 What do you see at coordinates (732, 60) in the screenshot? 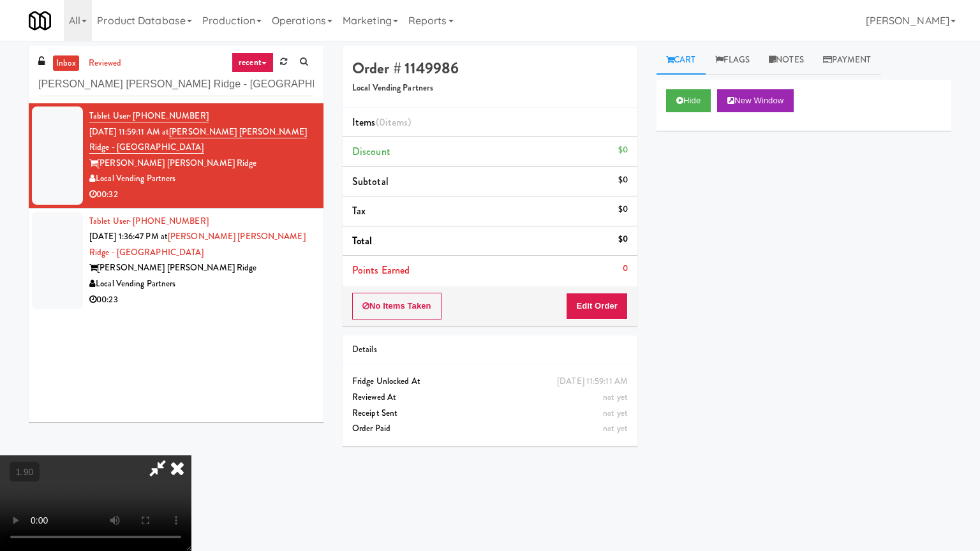
I see `a: Flags` at bounding box center [732, 60].